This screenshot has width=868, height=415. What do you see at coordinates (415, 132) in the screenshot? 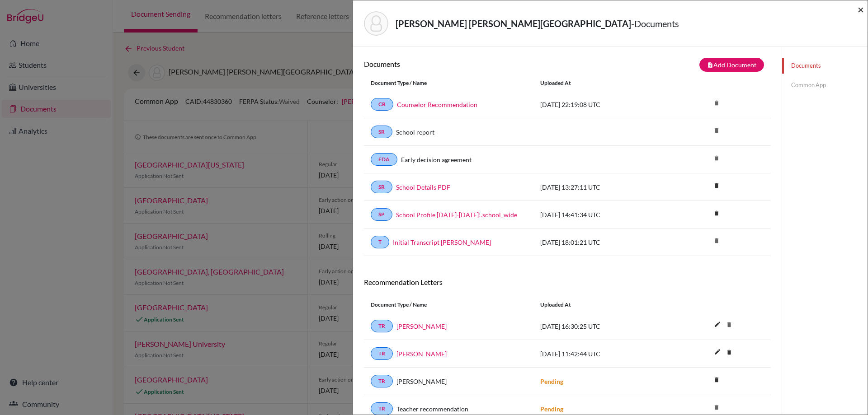
I see `a: School report` at bounding box center [415, 132].